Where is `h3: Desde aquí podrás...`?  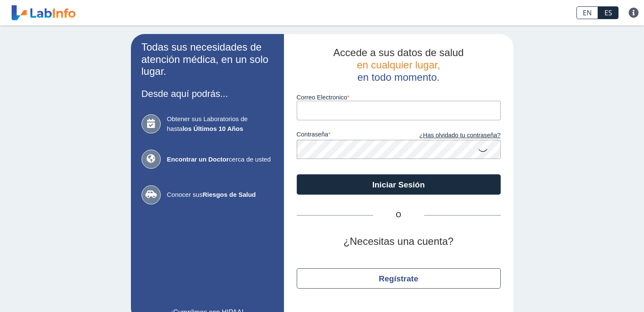
h3: Desde aquí podrás... is located at coordinates (208, 94).